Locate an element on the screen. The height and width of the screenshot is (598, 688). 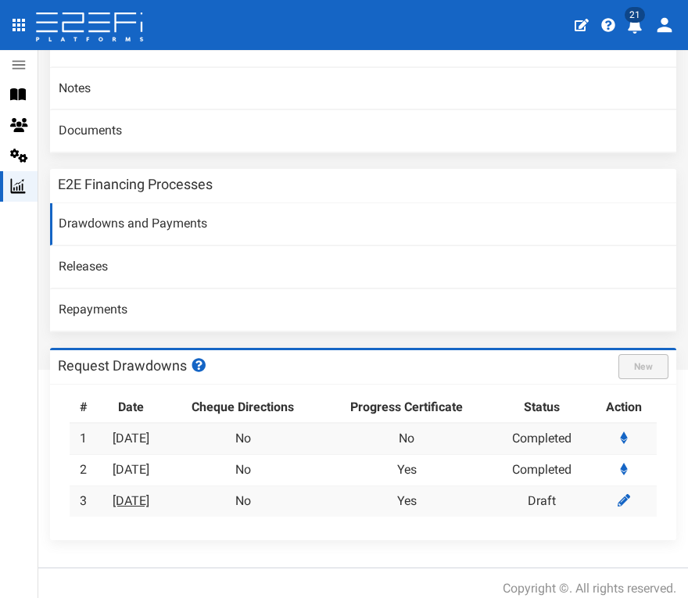
a: 2 is located at coordinates (83, 469).